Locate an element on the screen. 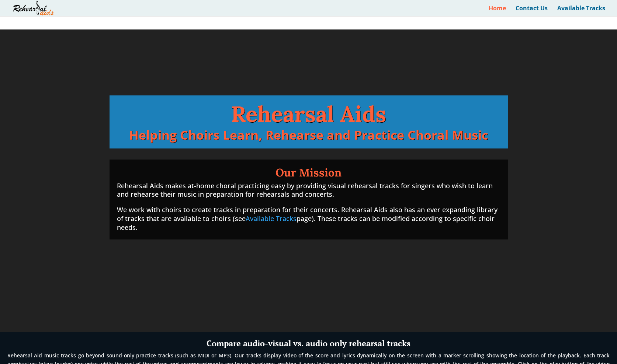  p: We work with choirs to create tracks in preparation for their concerts. Rehearsal Aids also has a... is located at coordinates (309, 219).